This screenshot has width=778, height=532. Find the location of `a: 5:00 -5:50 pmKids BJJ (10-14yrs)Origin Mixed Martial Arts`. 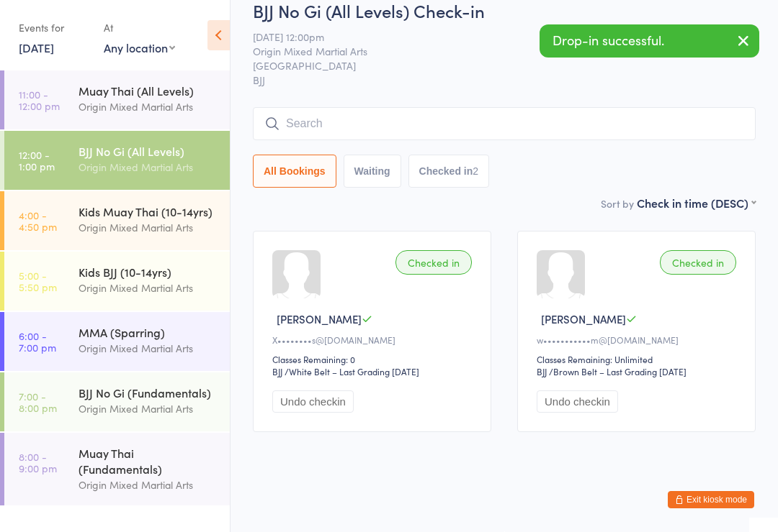

a: 5:00 -5:50 pmKids BJJ (10-14yrs)Origin Mixed Martial Arts is located at coordinates (117, 281).